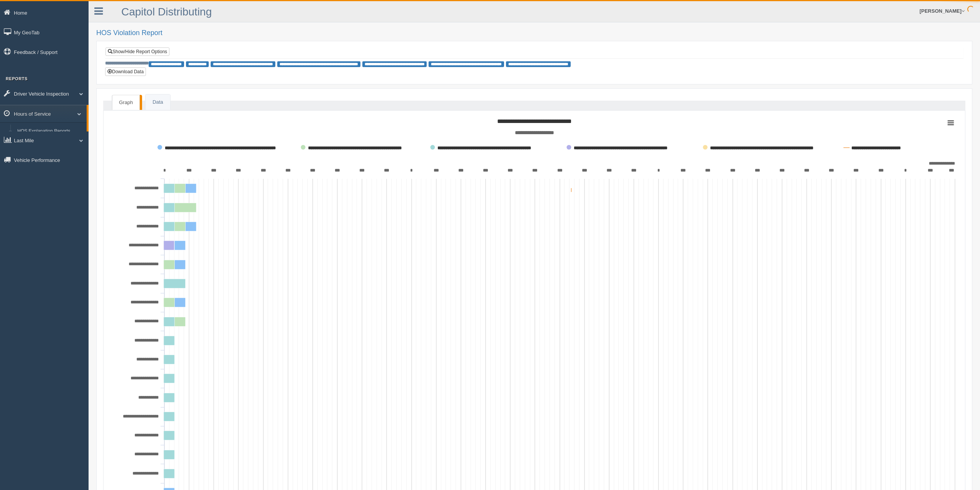  Describe the element at coordinates (125, 71) in the screenshot. I see `button: Download Data` at that location.